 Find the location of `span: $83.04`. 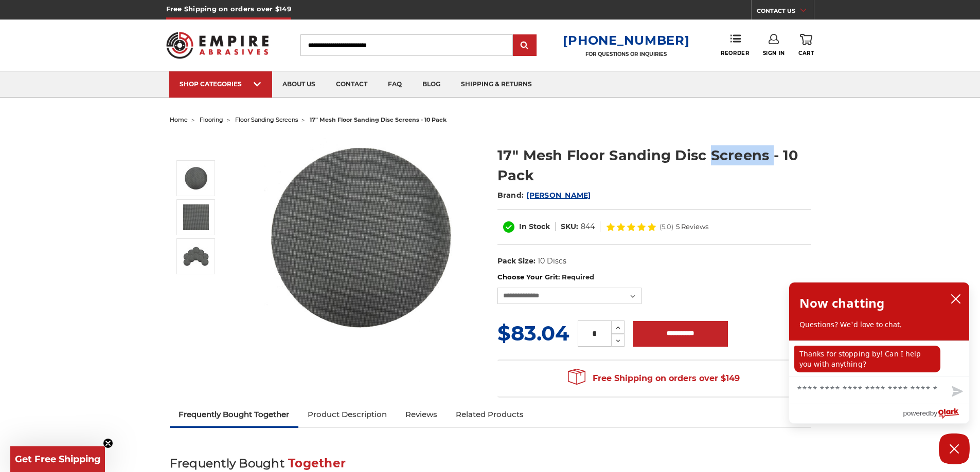

span: $83.04 is located at coordinates (533, 333).